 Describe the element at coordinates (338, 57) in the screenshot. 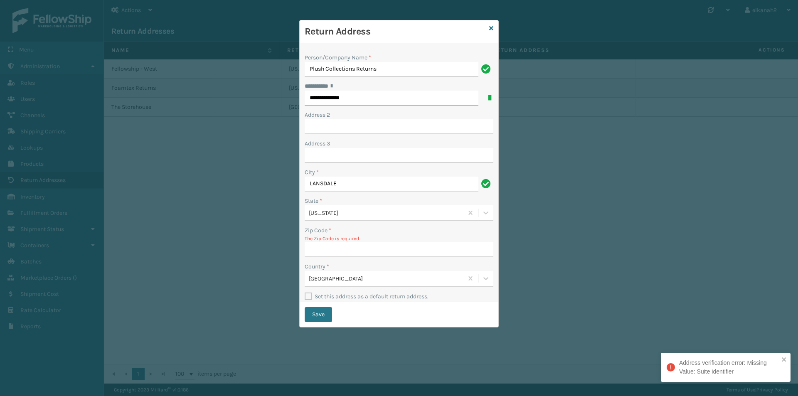

I see `label: Person/Company Name` at that location.